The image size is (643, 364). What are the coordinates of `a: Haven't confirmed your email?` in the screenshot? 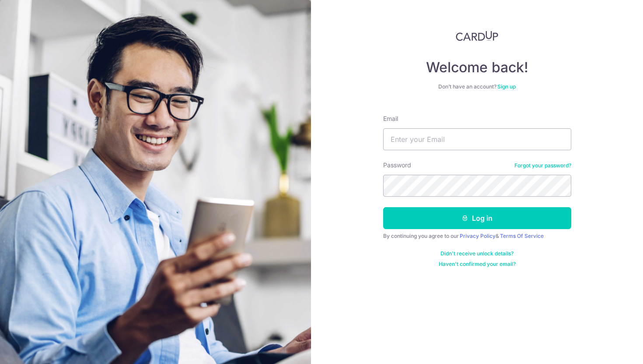 It's located at (477, 264).